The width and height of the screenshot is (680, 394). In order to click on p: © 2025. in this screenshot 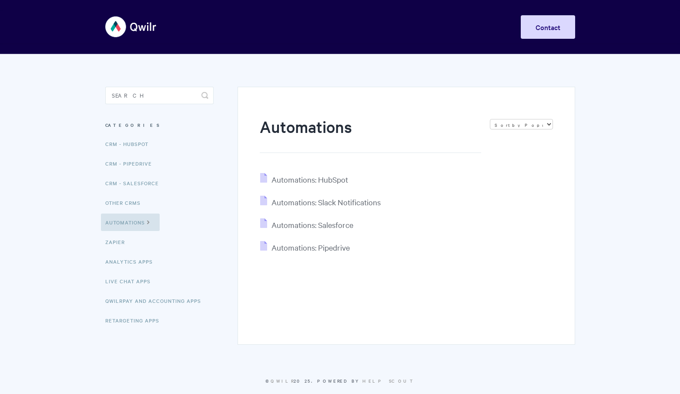, I will do `click(340, 380)`.